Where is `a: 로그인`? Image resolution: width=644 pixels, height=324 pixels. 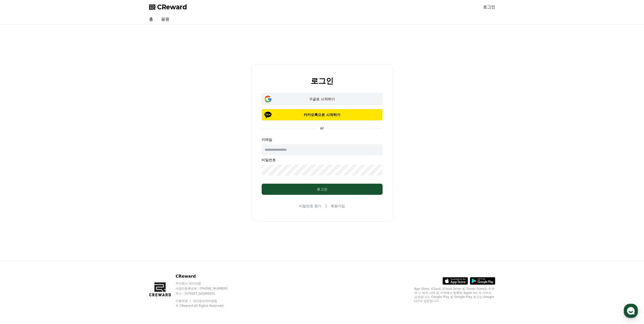
a: 로그인 is located at coordinates (489, 7).